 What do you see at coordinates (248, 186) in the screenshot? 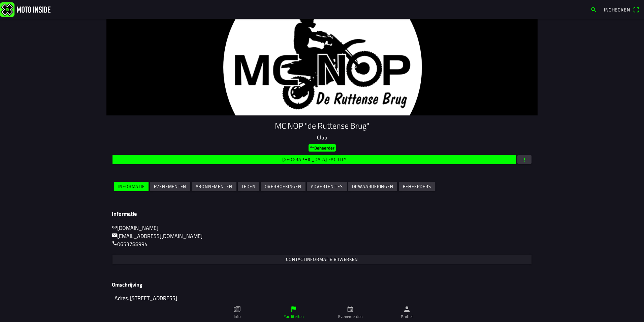
I see `ion-button: Leden` at bounding box center [248, 186].